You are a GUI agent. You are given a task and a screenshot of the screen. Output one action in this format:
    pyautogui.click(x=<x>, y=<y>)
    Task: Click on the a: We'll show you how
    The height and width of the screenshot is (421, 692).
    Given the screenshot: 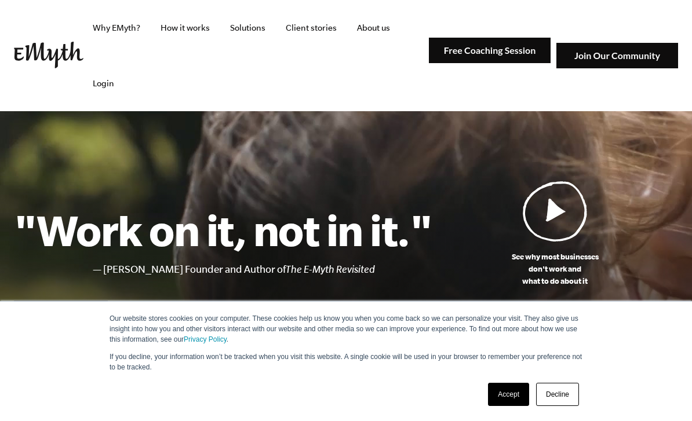 What is the action you would take?
    pyautogui.click(x=61, y=315)
    